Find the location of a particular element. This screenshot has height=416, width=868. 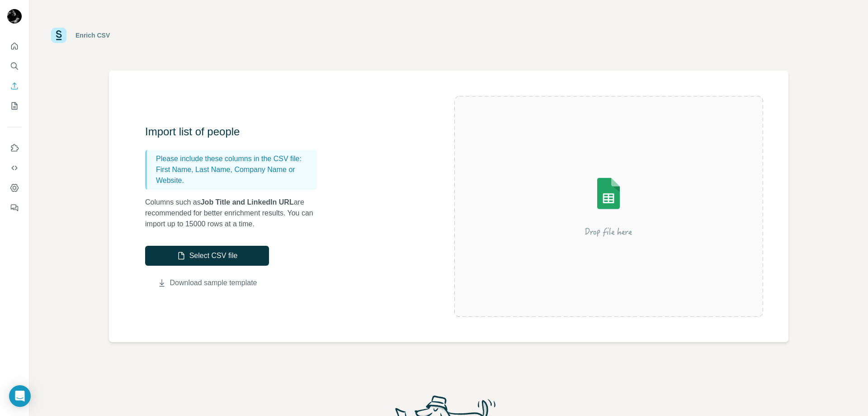

button: Enrich CSV is located at coordinates (15, 86).